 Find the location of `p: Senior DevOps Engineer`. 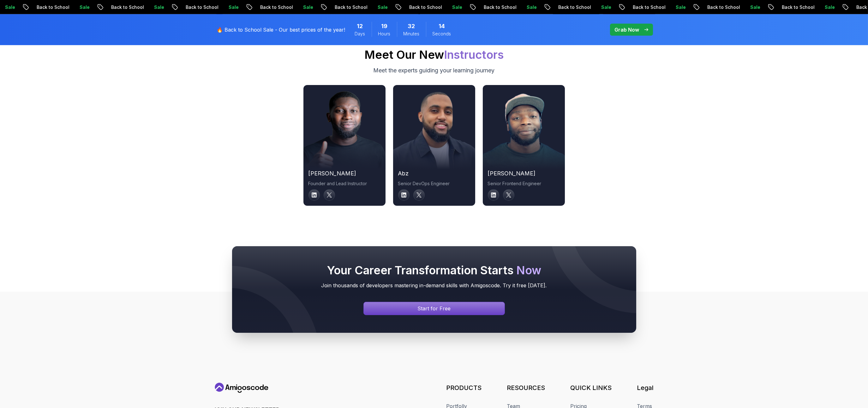

p: Senior DevOps Engineer is located at coordinates (434, 183).